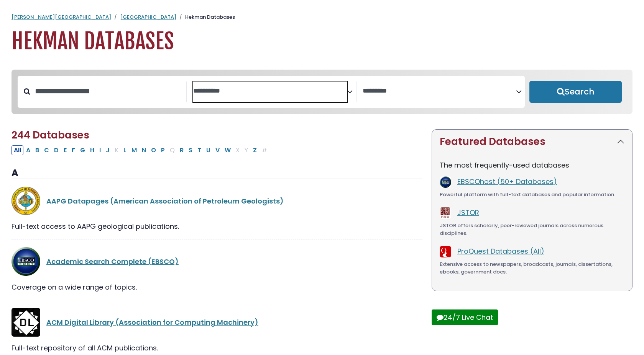 The height and width of the screenshot is (355, 644). Describe the element at coordinates (125, 150) in the screenshot. I see `button: Filter Results L` at that location.